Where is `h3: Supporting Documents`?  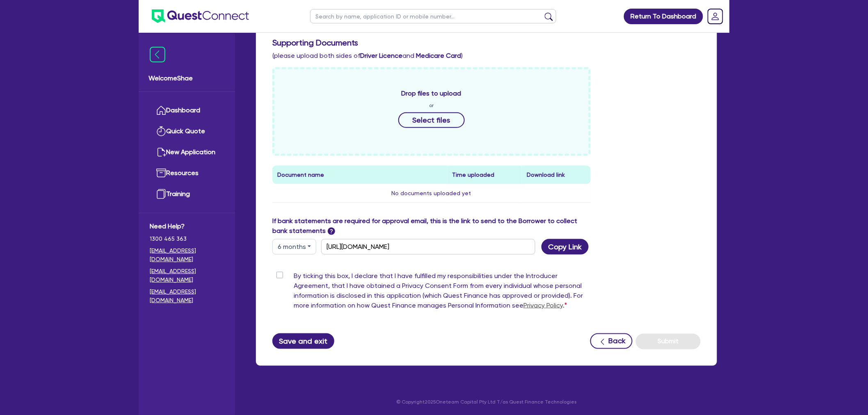
h3: Supporting Documents is located at coordinates (487, 43).